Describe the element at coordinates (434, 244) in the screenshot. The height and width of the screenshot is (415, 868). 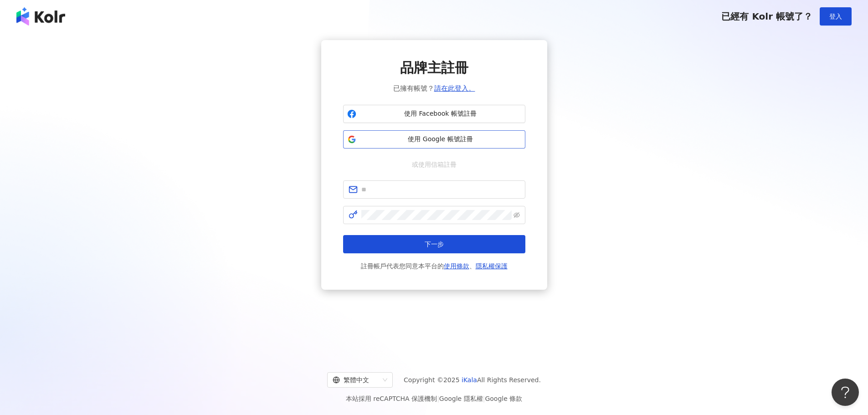
I see `button: 下一步` at that location.